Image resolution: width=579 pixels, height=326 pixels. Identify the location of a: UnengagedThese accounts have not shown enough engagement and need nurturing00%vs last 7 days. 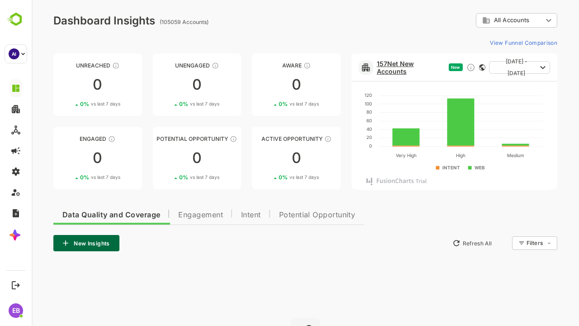
(165, 85).